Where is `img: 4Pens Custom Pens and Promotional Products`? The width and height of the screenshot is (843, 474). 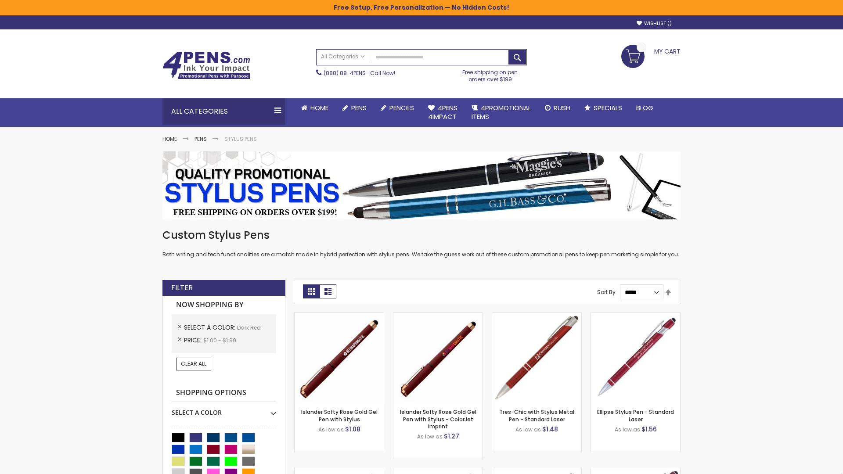 img: 4Pens Custom Pens and Promotional Products is located at coordinates (206, 65).